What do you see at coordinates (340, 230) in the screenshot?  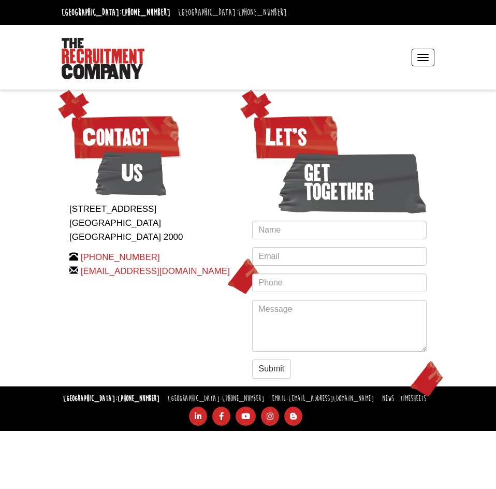 I see `input: Name` at bounding box center [340, 230].